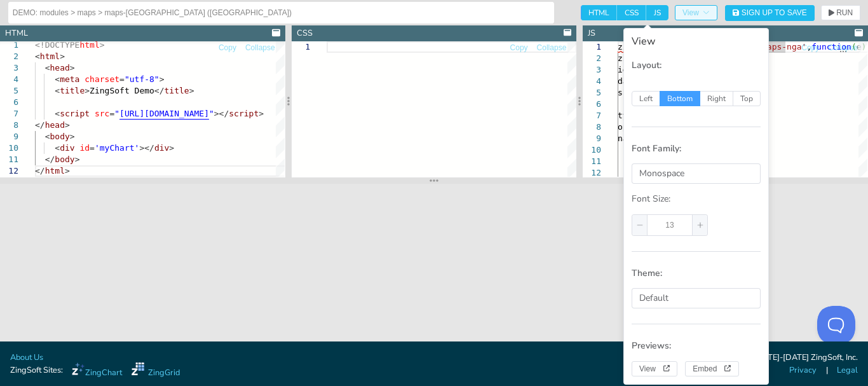 The image size is (868, 386). What do you see at coordinates (700, 225) in the screenshot?
I see `span: increase number` at bounding box center [700, 225].